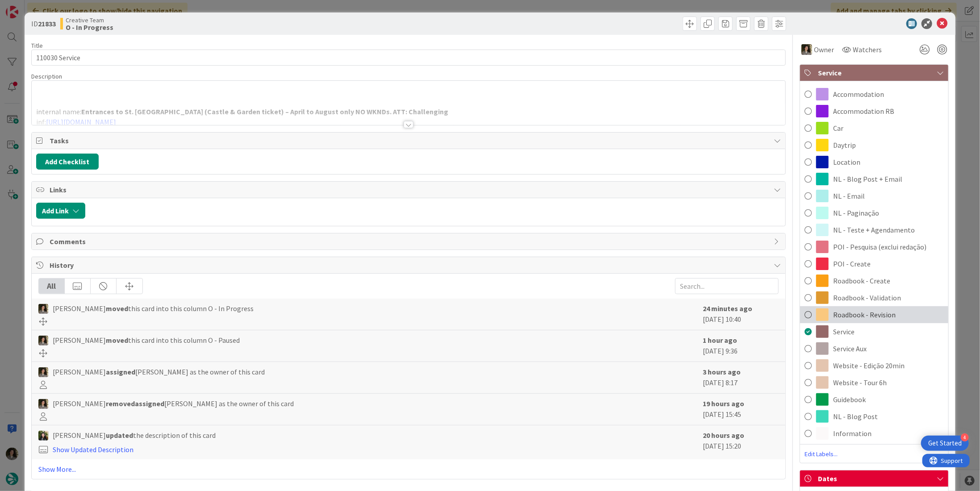 This screenshot has width=980, height=491. Describe the element at coordinates (46, 76) in the screenshot. I see `span: Description` at that location.